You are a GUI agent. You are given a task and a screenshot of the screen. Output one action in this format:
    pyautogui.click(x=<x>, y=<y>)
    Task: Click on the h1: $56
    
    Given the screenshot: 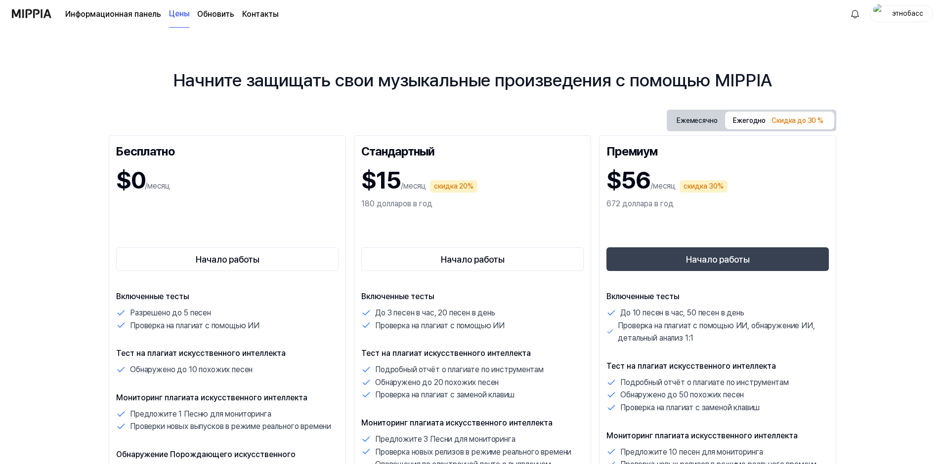 What is the action you would take?
    pyautogui.click(x=628, y=180)
    